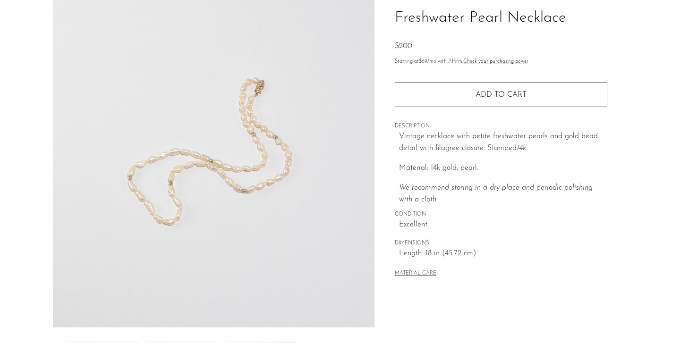 This screenshot has height=343, width=680. Describe the element at coordinates (503, 225) in the screenshot. I see `span: Excellent.` at that location.